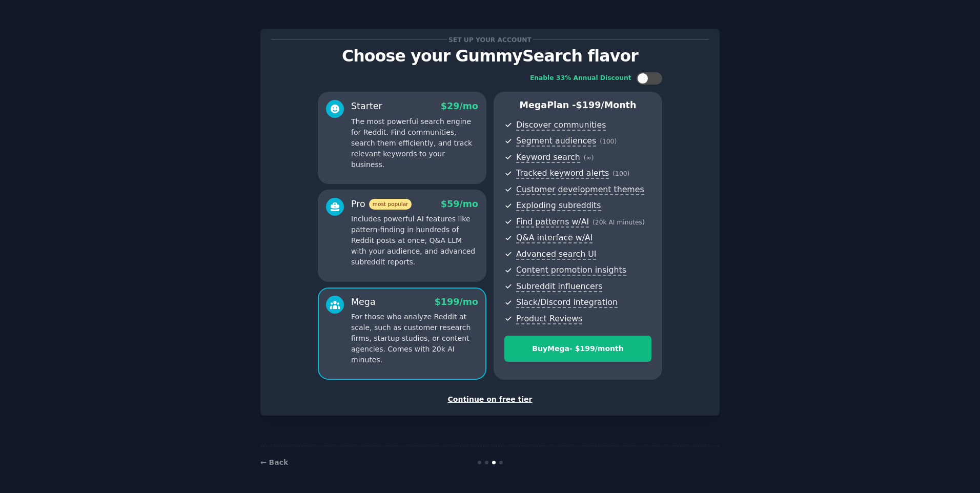  I want to click on p: Mega Plan -, so click(578, 105).